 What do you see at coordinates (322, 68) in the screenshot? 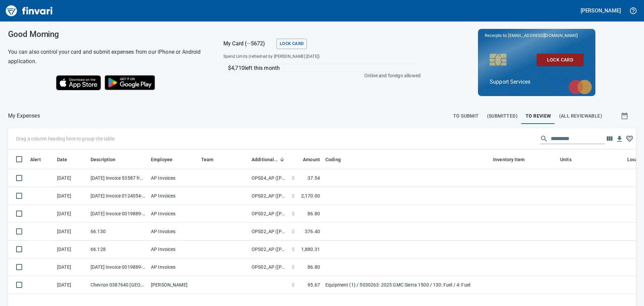
I see `p: $4,710 left this month` at bounding box center [322, 68].